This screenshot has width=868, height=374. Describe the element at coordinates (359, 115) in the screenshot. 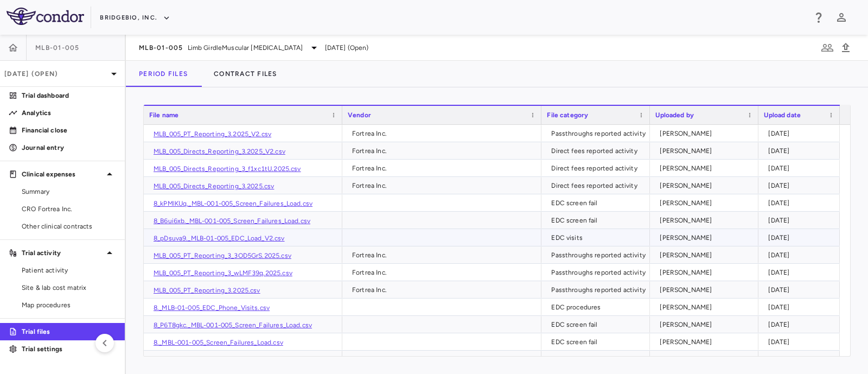

I see `span: Vendor` at that location.